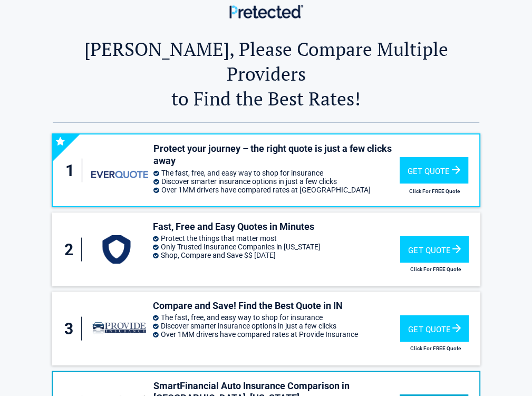 This screenshot has height=396, width=532. What do you see at coordinates (120, 175) in the screenshot?
I see `img: everquote's logo` at bounding box center [120, 175].